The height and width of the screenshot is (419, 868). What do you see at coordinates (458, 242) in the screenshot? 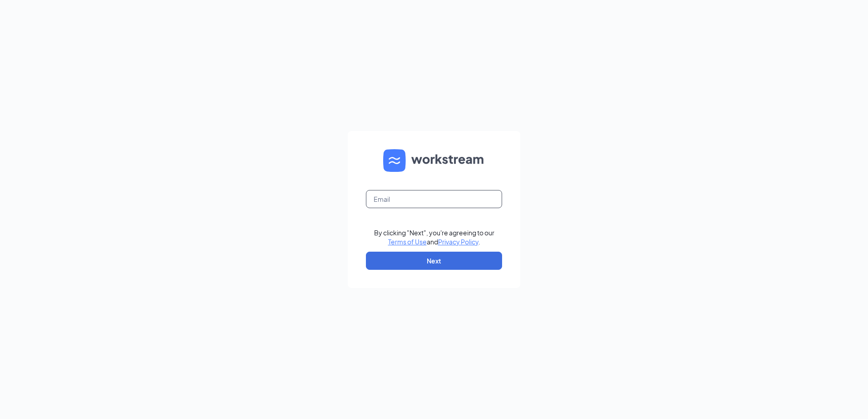
I see `a: Privacy Policy` at bounding box center [458, 242].